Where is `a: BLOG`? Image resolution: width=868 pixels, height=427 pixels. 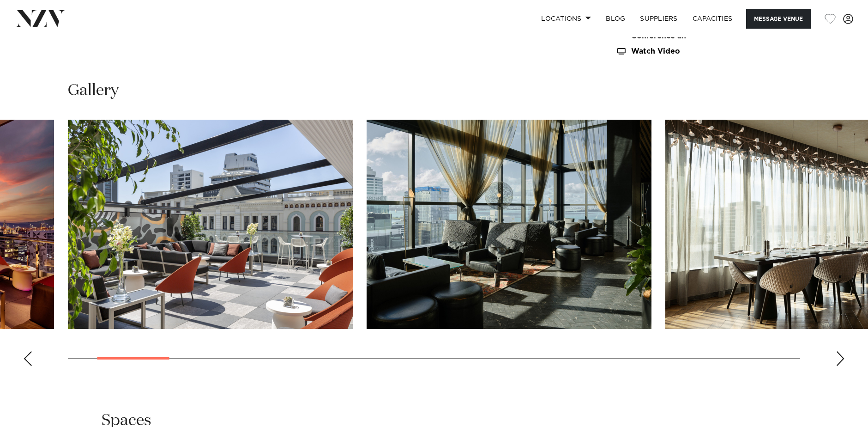 a: BLOG is located at coordinates (616, 19).